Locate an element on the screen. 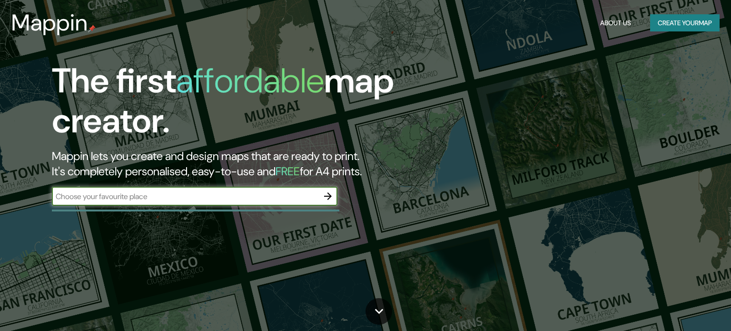 This screenshot has width=731, height=331. h1: The first map creator. is located at coordinates (235, 105).